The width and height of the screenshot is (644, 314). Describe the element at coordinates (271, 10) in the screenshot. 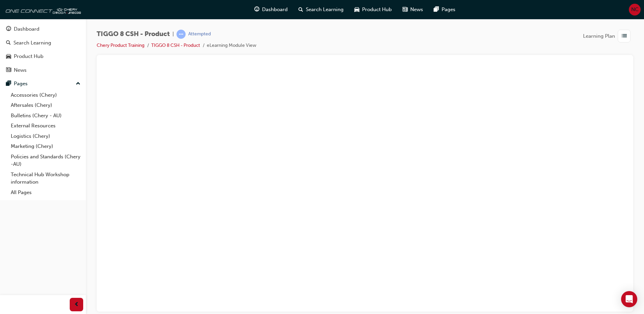

I see `a: guage-iconDashboard` at that location.